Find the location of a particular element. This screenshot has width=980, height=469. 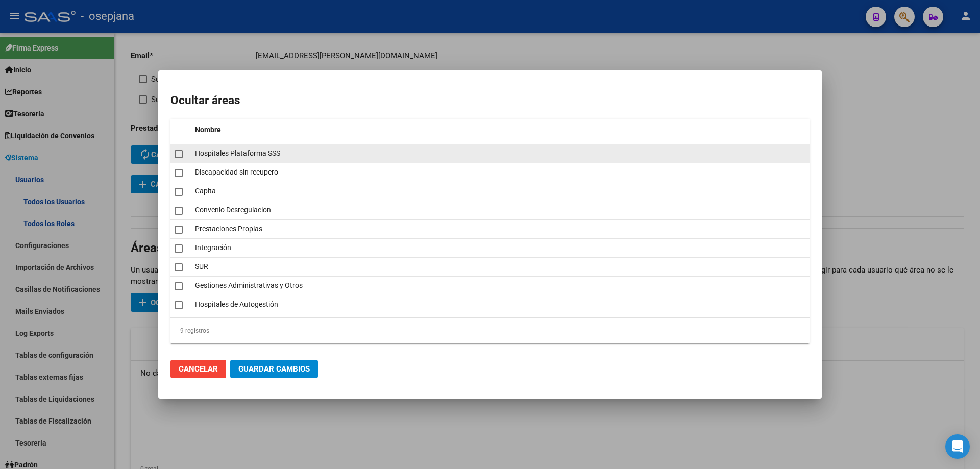

span: Prestaciones Propias is located at coordinates (229, 229).